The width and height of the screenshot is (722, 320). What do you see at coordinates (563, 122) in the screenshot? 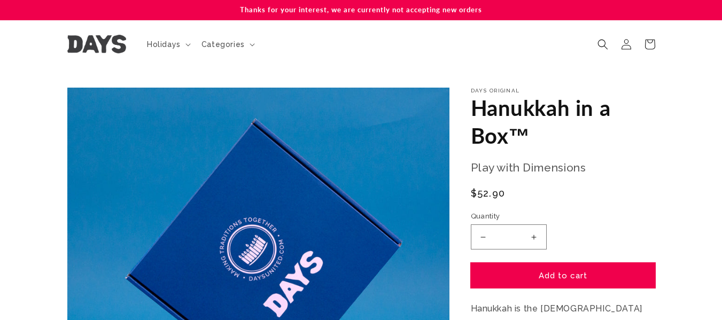
I see `h1: Hanukkah in a Box™` at bounding box center [563, 122].